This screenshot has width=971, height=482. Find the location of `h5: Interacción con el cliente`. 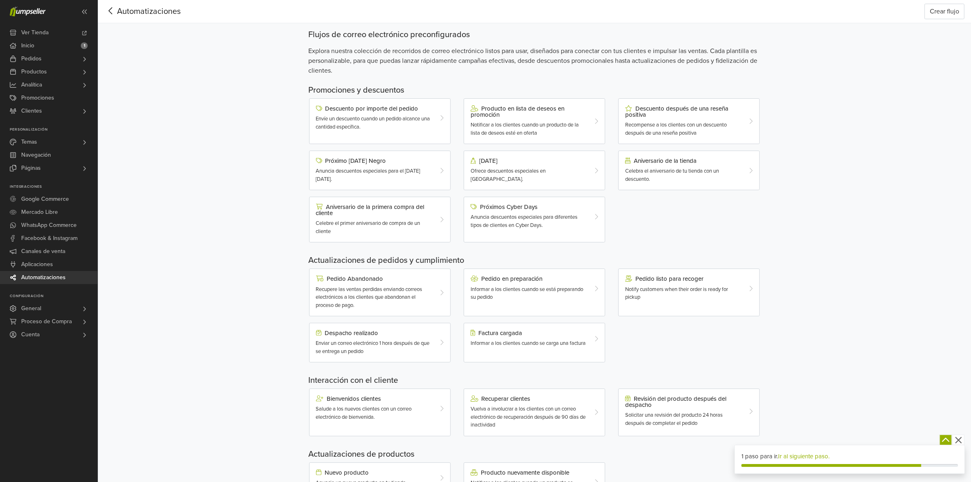

h5: Interacción con el cliente is located at coordinates (535, 380).